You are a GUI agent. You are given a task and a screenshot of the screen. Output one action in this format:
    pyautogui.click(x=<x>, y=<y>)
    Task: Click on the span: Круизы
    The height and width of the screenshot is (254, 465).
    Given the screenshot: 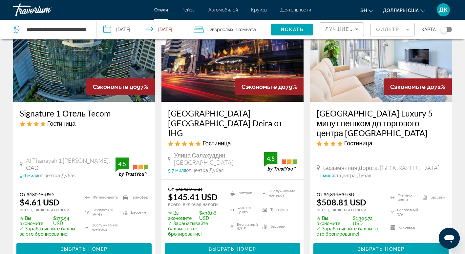 What is the action you would take?
    pyautogui.click(x=259, y=10)
    